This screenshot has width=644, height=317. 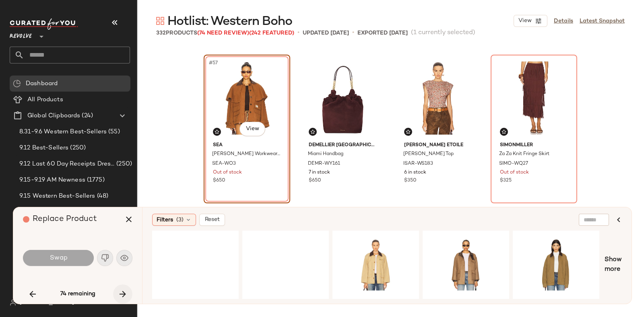 I want to click on span: Replace Product, so click(x=65, y=219).